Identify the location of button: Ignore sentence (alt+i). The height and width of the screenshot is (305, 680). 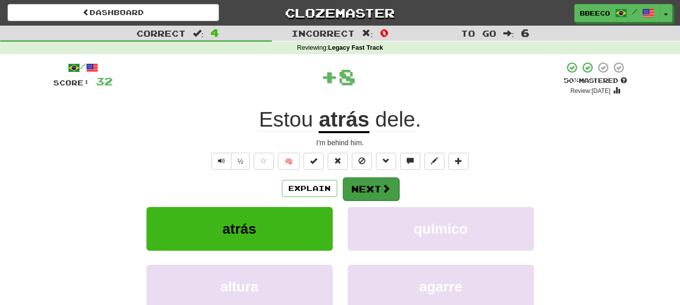
(362, 162).